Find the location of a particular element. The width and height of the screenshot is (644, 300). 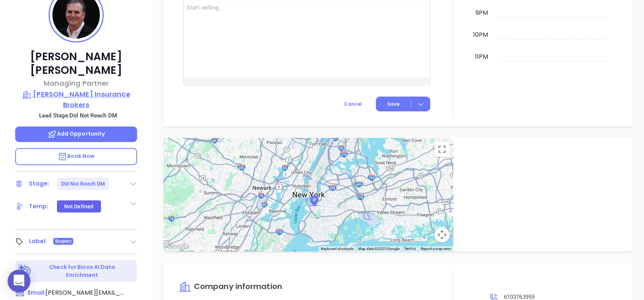

div: Not Defined is located at coordinates (79, 207).